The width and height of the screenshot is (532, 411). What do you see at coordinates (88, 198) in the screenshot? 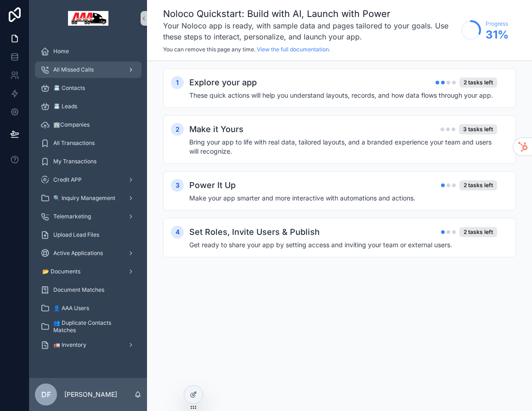
I see `a: 🔍 Inquiry Management` at bounding box center [88, 198].